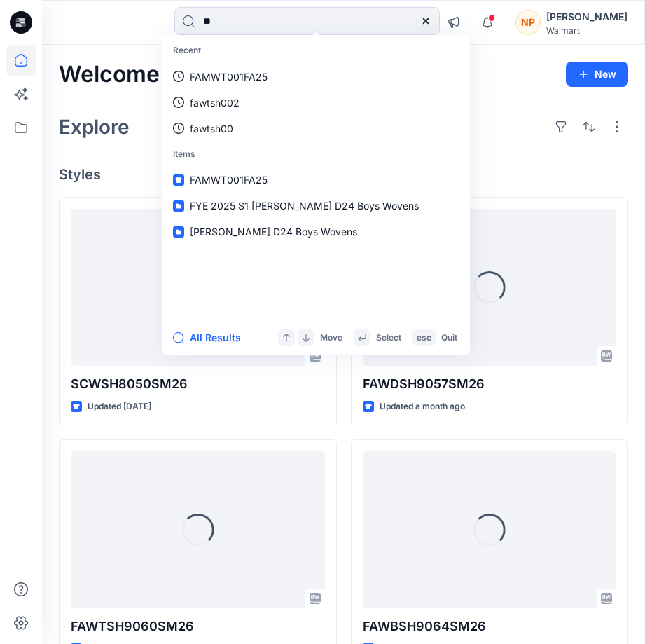 Image resolution: width=645 pixels, height=644 pixels. Describe the element at coordinates (331, 338) in the screenshot. I see `p: Move` at that location.